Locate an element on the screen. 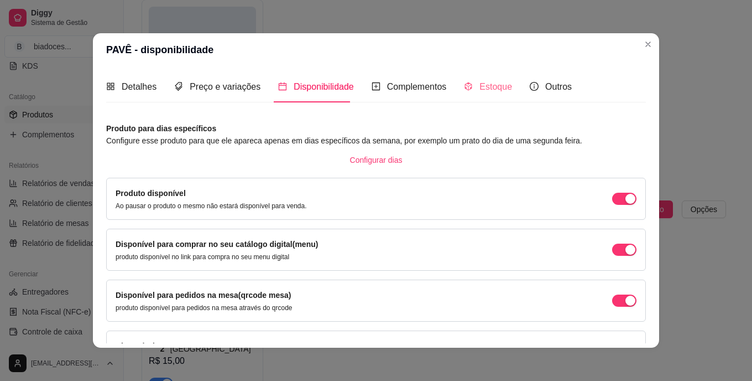 Image resolution: width=752 pixels, height=381 pixels. button: Close is located at coordinates (648, 44).